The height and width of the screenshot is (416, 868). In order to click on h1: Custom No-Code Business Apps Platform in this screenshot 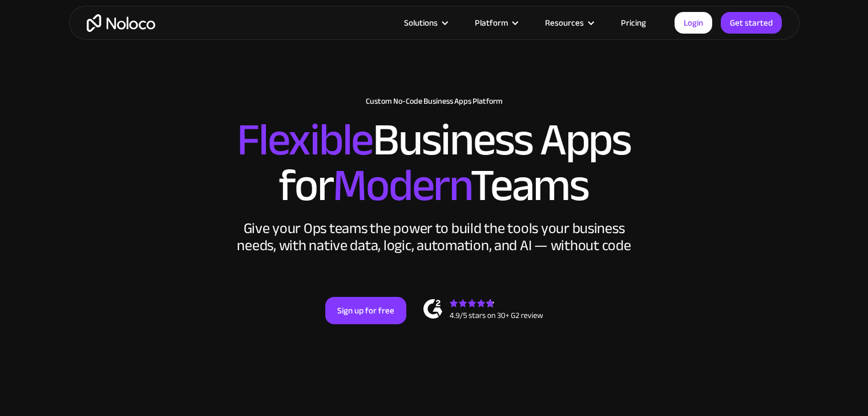, I will do `click(434, 102)`.